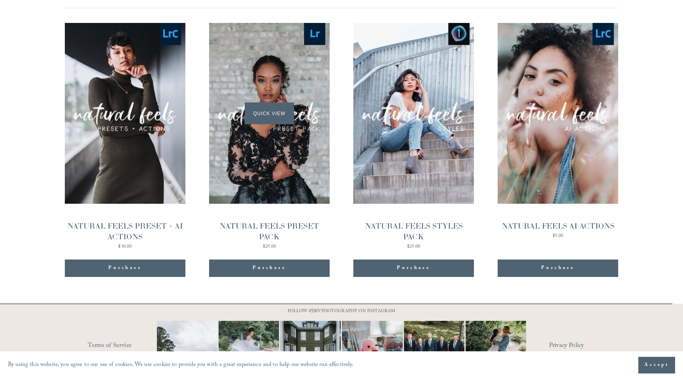 The width and height of the screenshot is (683, 379). Describe the element at coordinates (413, 137) in the screenshot. I see `a: NATURAL FEELS STYLES PACK` at that location.